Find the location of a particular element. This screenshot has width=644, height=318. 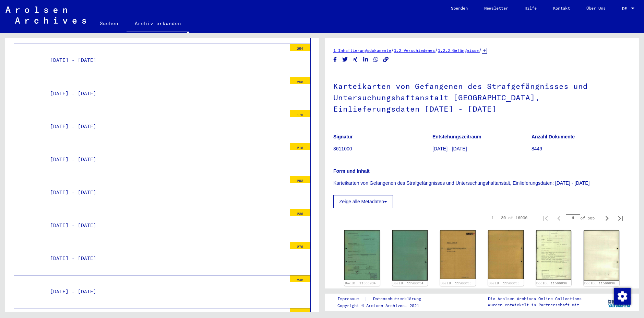

button: Share on Xing is located at coordinates (355, 60).